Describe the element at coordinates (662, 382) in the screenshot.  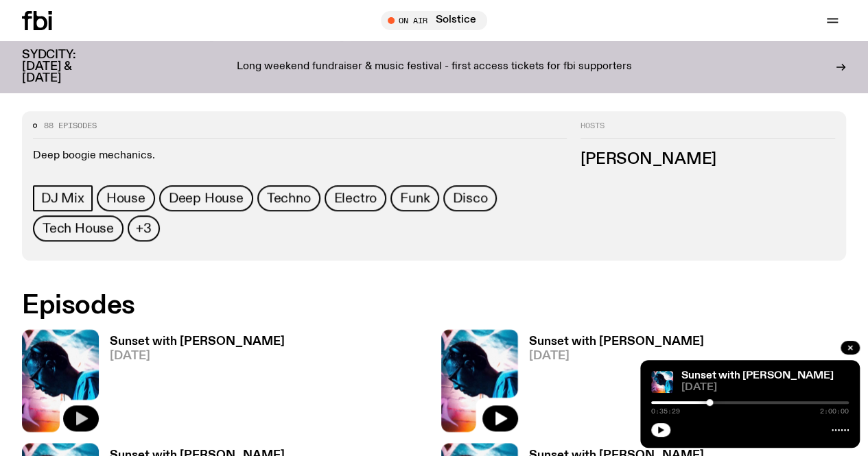
I see `a: Simon Caldwell stands side on, looking downwards. He has headphones on. Behind him is a brightly ...` at that location.